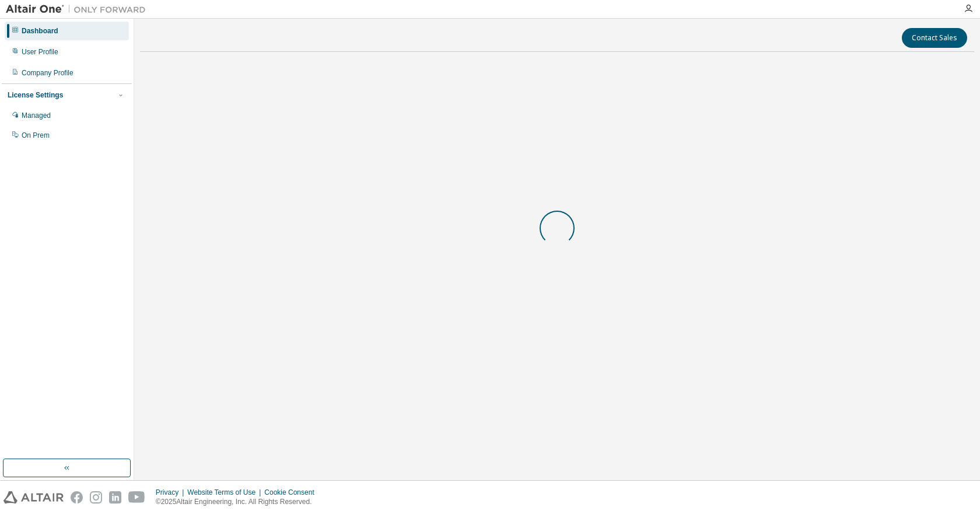 The width and height of the screenshot is (980, 514). Describe the element at coordinates (239, 502) in the screenshot. I see `p: © 2025 Altair Engineering, Inc. All Rights Reserved.` at that location.